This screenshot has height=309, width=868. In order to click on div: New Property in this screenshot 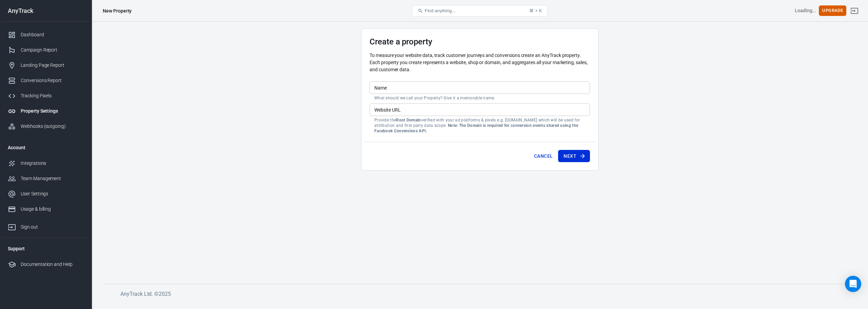, I will do `click(117, 11)`.